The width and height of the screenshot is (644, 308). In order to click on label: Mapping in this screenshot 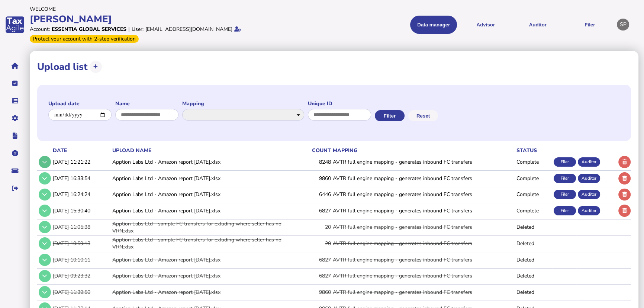, I will do `click(243, 103)`.